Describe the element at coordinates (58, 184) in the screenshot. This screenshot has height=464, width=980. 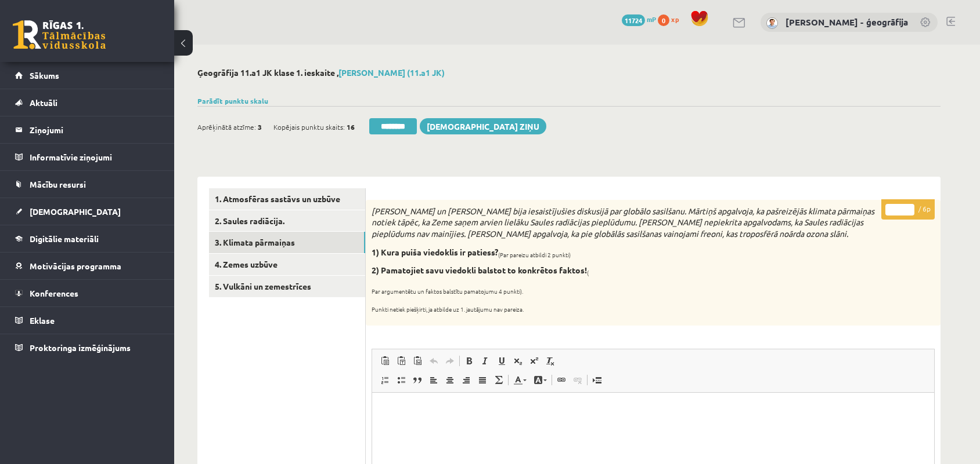
I see `span: Mācību resursi` at that location.